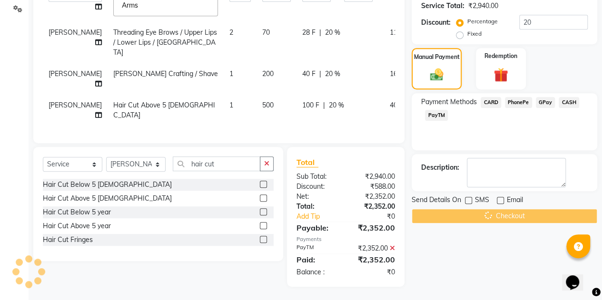  I want to click on div: ₹588.00, so click(373, 186).